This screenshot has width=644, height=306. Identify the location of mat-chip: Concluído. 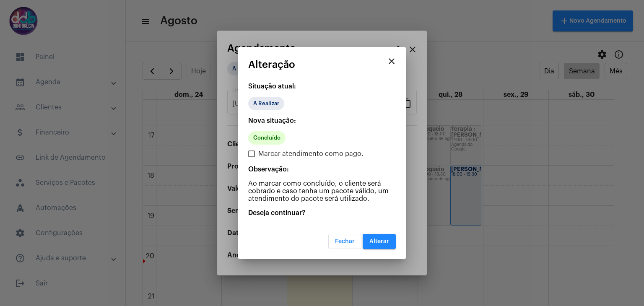
(267, 138).